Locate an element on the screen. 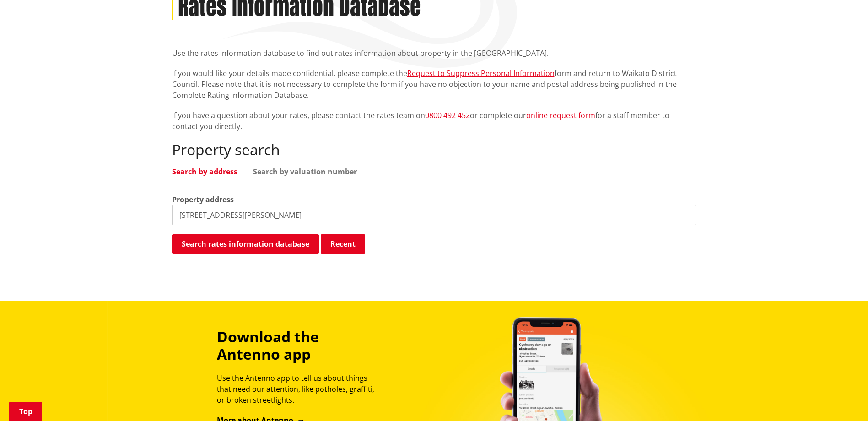 This screenshot has height=421, width=868. a: Request to Suppress Personal Information is located at coordinates (481, 74).